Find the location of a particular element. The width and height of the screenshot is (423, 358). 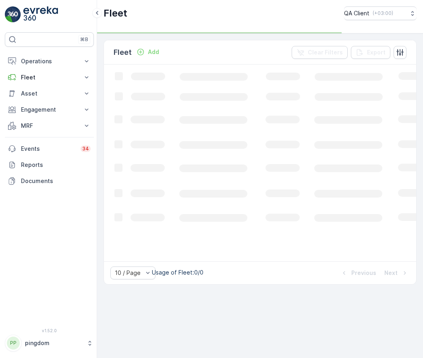

p: QA Client is located at coordinates (357, 13).